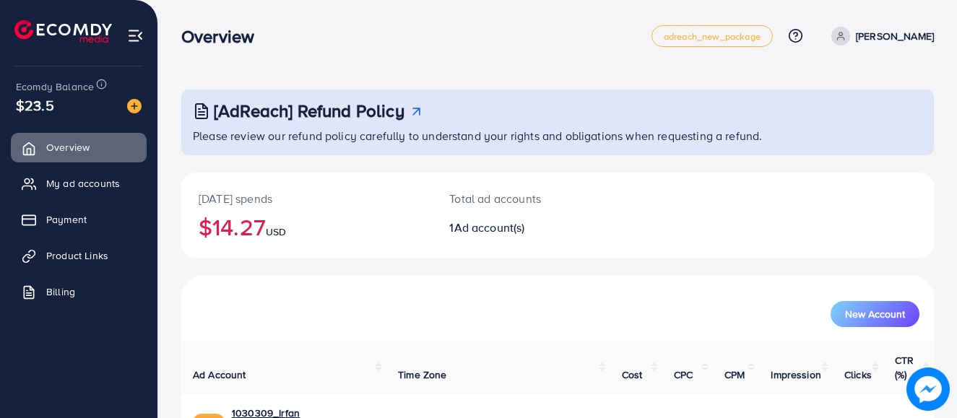  Describe the element at coordinates (309, 110) in the screenshot. I see `h3: [AdReach] Refund Policy` at that location.